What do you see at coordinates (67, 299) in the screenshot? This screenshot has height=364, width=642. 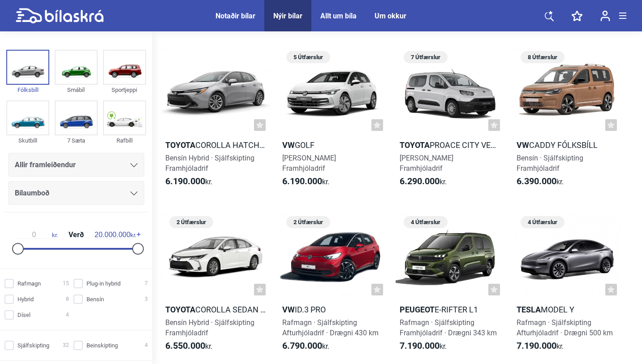 I see `span: 8` at bounding box center [67, 299].